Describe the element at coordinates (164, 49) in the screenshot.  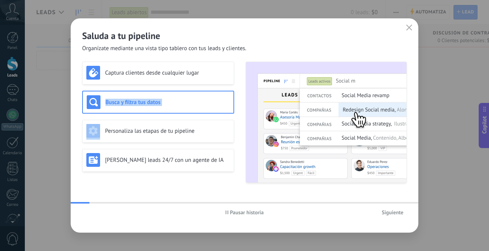
I see `span: Organízate mediante una vista tipo tablero con tus leads y clientes.` at that location.